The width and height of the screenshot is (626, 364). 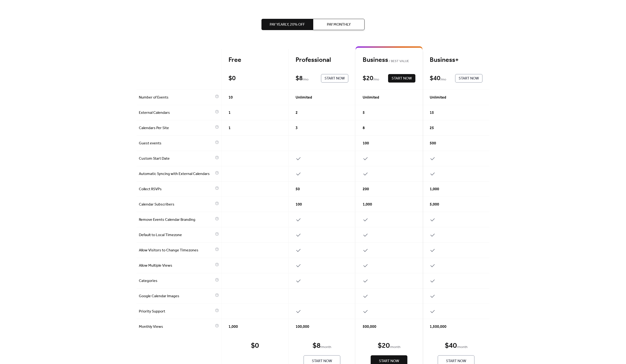 What do you see at coordinates (322, 60) in the screenshot?
I see `div: Professional` at bounding box center [322, 60].